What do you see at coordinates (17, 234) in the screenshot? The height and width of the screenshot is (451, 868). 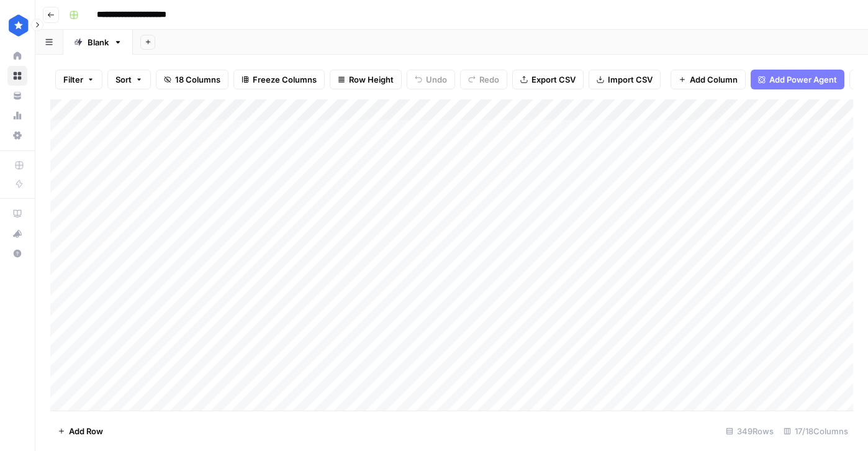 I see `div: What's new?` at bounding box center [17, 234].